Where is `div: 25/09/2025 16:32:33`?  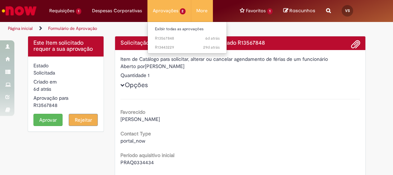 div: 25/09/2025 16:32:33 is located at coordinates (66, 89).